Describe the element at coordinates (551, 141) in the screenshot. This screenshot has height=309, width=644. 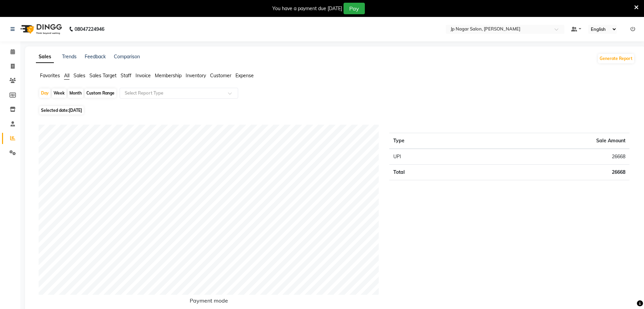
I see `th: Sale Amount` at that location.